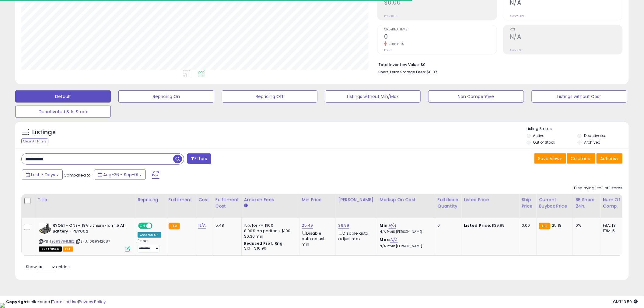  I want to click on span: $0.07, so click(432, 71).